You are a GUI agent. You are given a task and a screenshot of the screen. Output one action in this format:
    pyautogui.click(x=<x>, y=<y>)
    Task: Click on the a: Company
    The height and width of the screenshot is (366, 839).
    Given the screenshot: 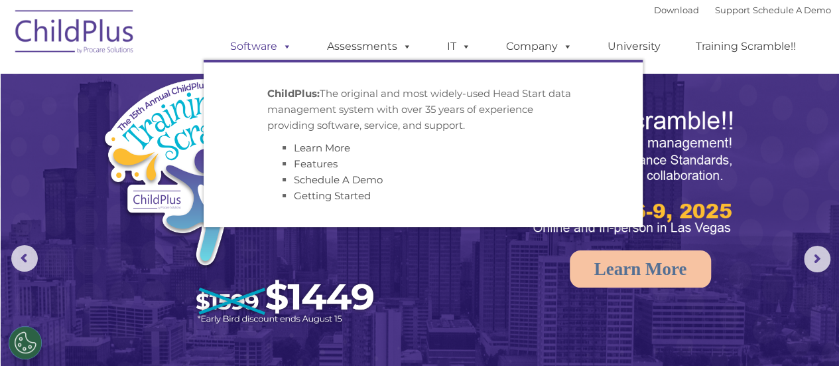 What is the action you would take?
    pyautogui.click(x=540, y=46)
    